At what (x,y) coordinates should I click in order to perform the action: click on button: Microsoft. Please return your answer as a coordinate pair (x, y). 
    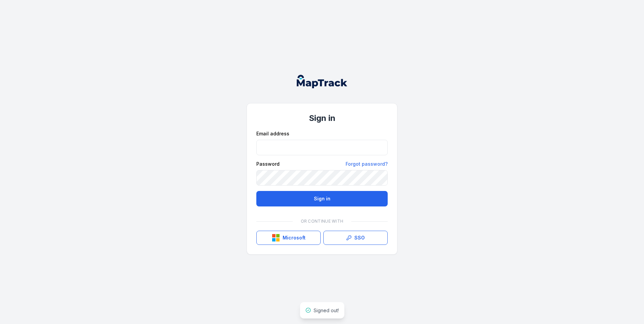
    Looking at the image, I should click on (288, 238).